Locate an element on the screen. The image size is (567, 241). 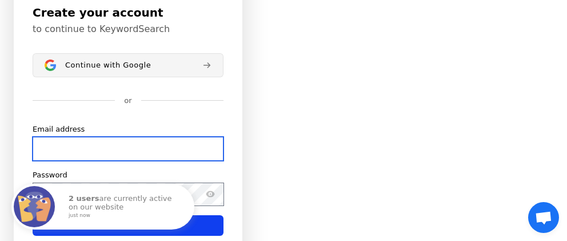
button: Sign in with GoogleContinue with Google is located at coordinates (128, 65).